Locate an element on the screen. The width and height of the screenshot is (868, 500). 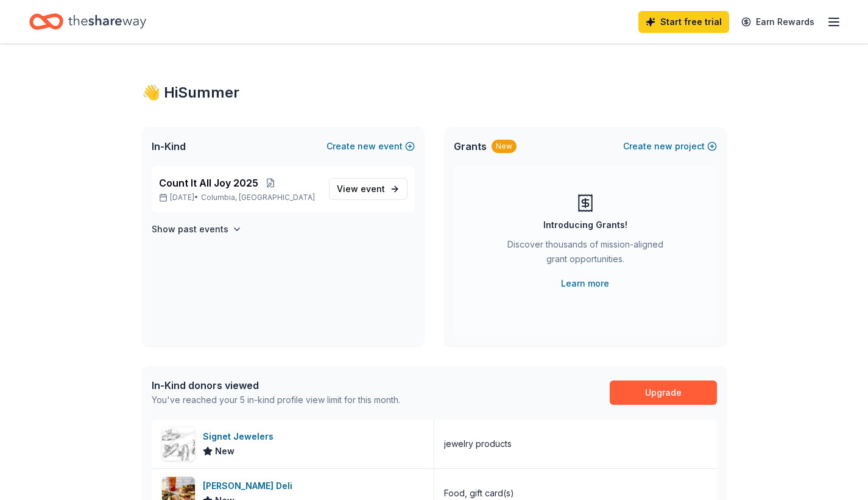
div: 👋 Hi Summer is located at coordinates (434, 93).